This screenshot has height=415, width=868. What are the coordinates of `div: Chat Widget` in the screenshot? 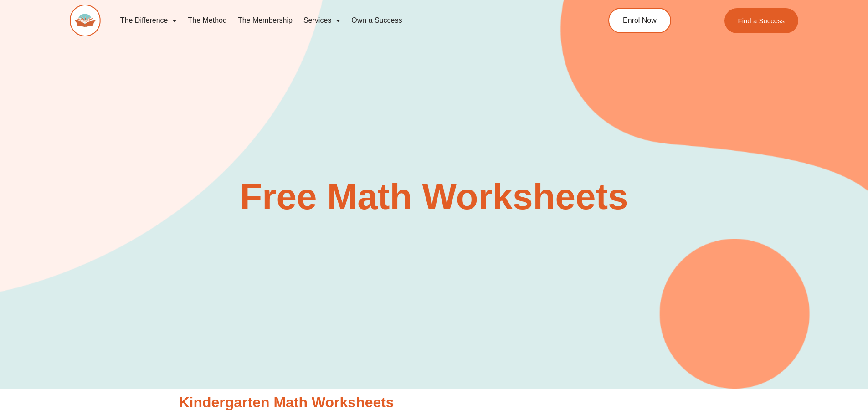 It's located at (792, 363).